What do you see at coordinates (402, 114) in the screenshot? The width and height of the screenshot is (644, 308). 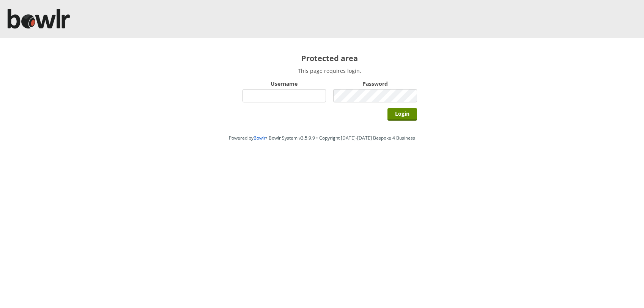 I see `input: Login` at bounding box center [402, 114].